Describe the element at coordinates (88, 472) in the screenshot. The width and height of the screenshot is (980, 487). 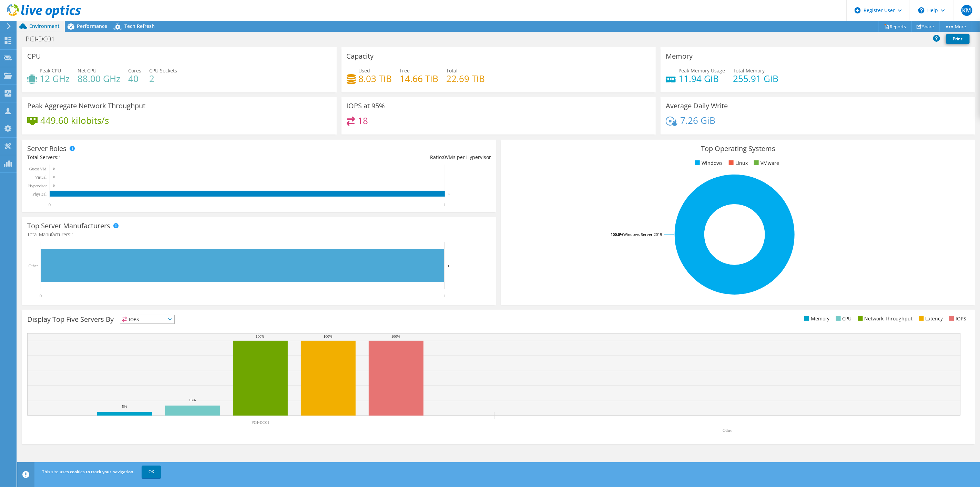
I see `span: This site uses cookies to track your navigation.` at that location.